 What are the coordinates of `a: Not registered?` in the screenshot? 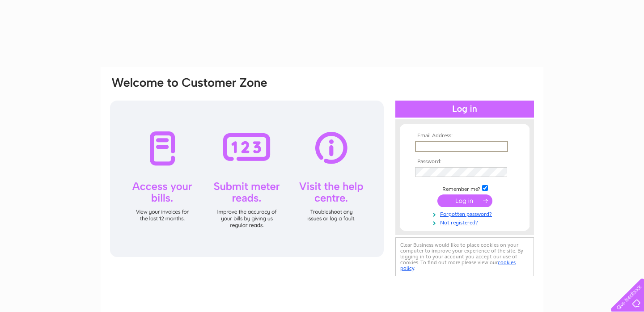 It's located at (465, 222).